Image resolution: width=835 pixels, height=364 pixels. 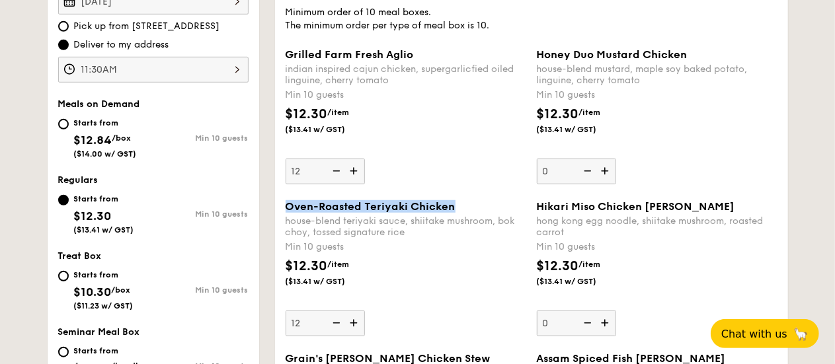 What do you see at coordinates (325, 171) in the screenshot?
I see `input: Grilled Farm Fresh Aglioindian inspired cajun chicken, supergarlicfied oiled linguine, cherry tom...` at bounding box center [325, 171].